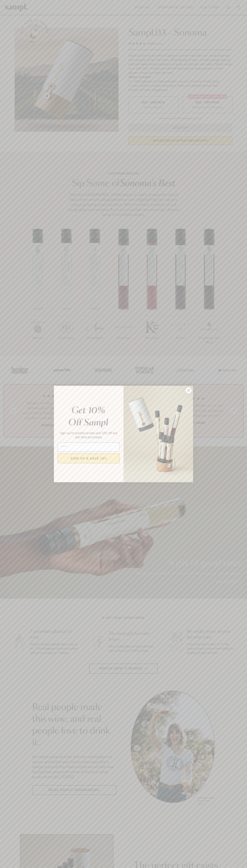 The height and width of the screenshot is (868, 247). What do you see at coordinates (88, 417) in the screenshot?
I see `em: Get 10% Off Sampl` at bounding box center [88, 417].